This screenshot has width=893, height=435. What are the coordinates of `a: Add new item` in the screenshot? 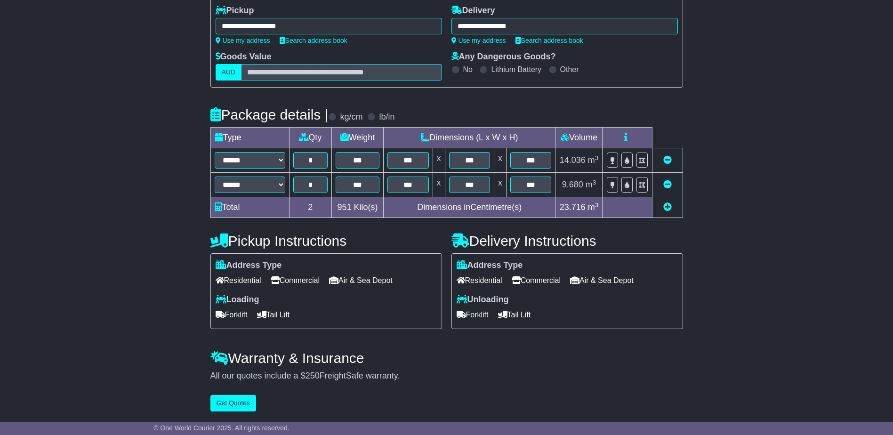 It's located at (667, 207).